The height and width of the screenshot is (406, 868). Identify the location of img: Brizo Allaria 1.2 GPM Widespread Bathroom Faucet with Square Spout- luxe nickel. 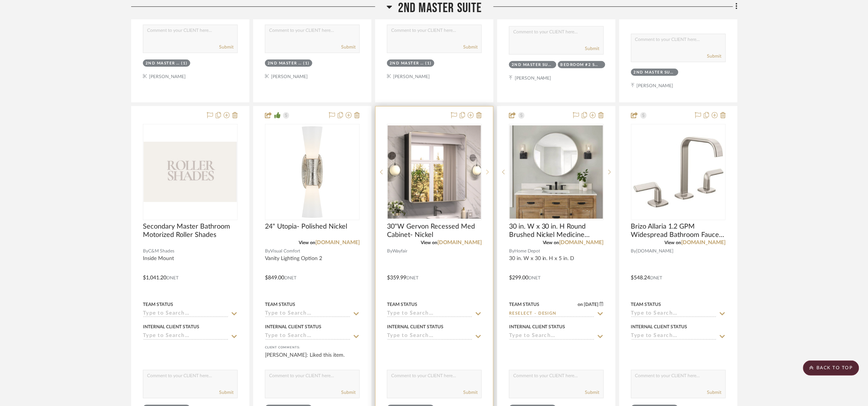
(679, 172).